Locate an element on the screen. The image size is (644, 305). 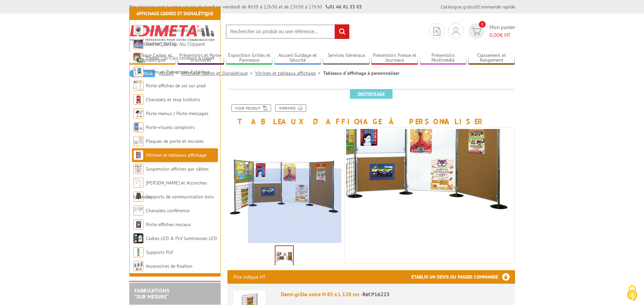
li: Tableaux d´affichage à personnaliser is located at coordinates (361, 73).